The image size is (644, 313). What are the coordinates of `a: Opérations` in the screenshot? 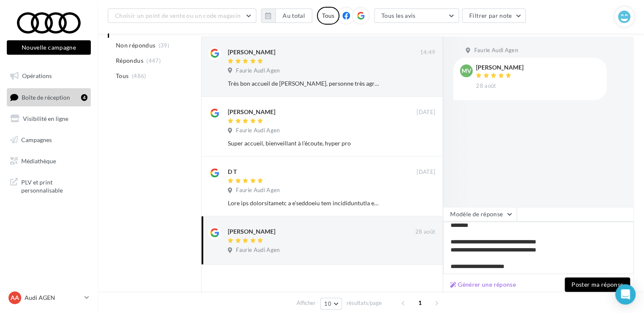 It's located at (49, 76).